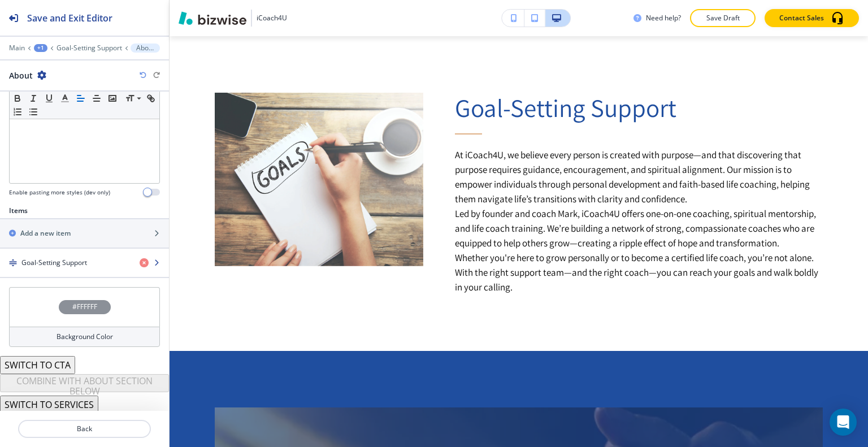 This screenshot has width=868, height=447. Describe the element at coordinates (145, 48) in the screenshot. I see `p: About` at that location.